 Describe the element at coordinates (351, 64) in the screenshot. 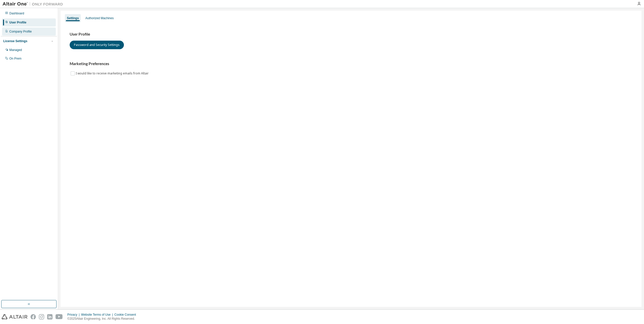

I see `h3: Marketing Preferences` at that location.